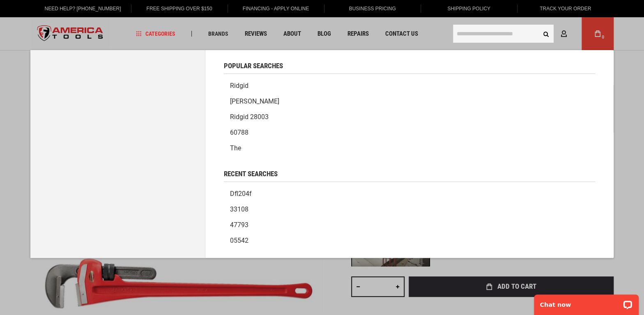 The image size is (644, 315). I want to click on a: 05542, so click(409, 241).